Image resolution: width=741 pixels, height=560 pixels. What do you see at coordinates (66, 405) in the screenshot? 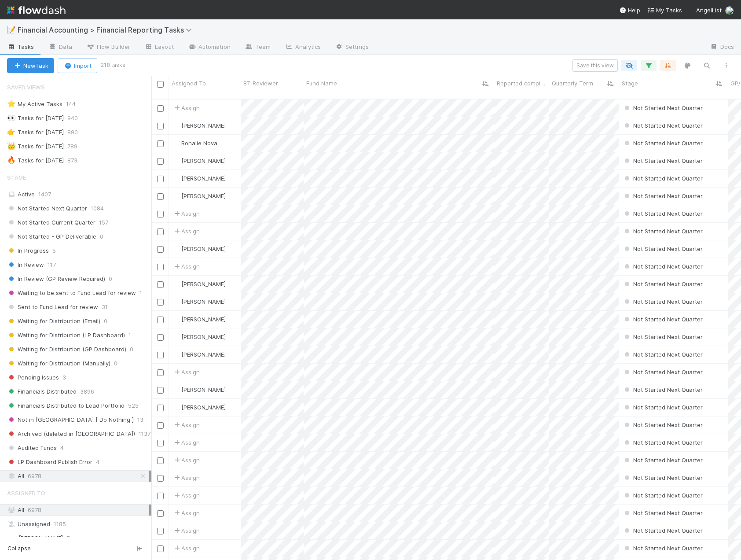
I see `span: Financials Distributed to Lead Portfolio` at bounding box center [66, 405].